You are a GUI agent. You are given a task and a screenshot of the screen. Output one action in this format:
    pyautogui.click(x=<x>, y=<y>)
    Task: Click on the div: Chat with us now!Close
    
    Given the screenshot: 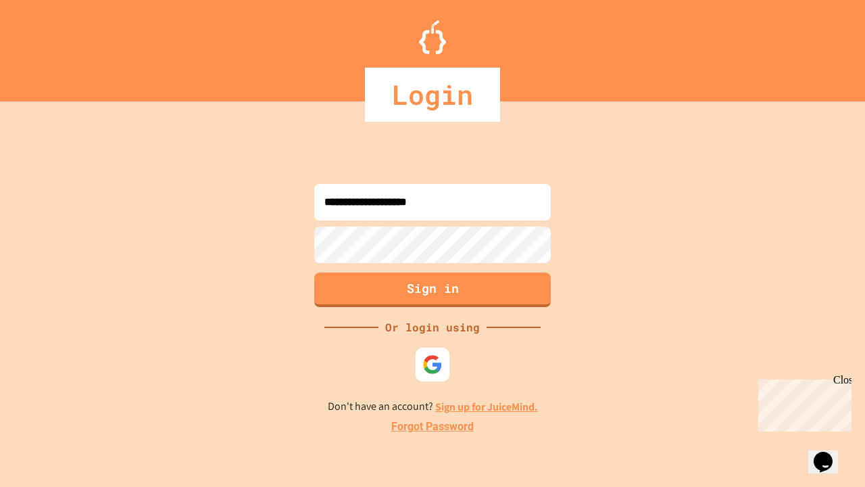 What is the action you would take?
    pyautogui.click(x=49, y=45)
    